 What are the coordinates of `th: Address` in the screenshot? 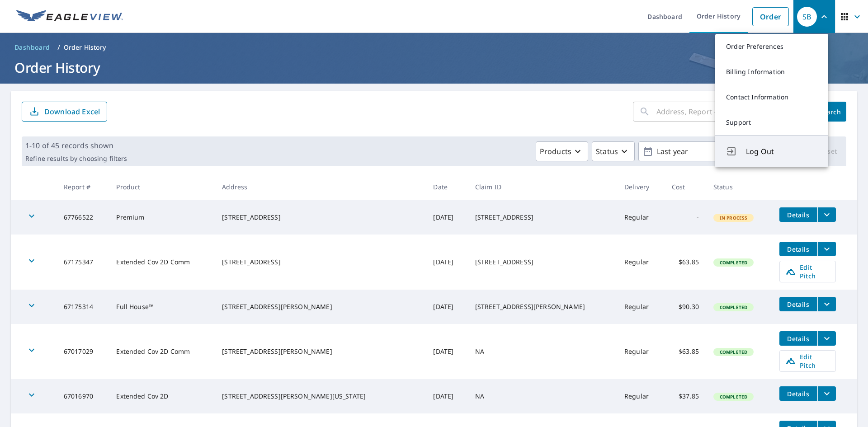 It's located at (320, 186).